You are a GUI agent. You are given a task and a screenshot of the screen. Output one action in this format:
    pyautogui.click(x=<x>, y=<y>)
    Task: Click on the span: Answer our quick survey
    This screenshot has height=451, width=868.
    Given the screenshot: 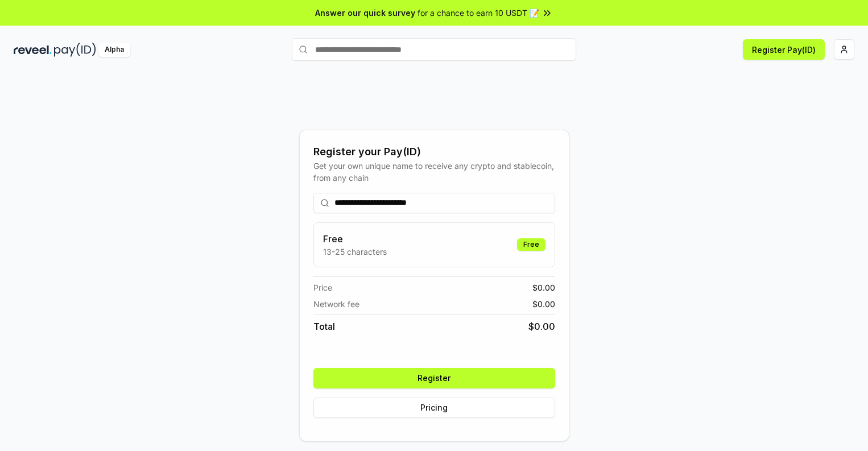 What is the action you would take?
    pyautogui.click(x=365, y=12)
    